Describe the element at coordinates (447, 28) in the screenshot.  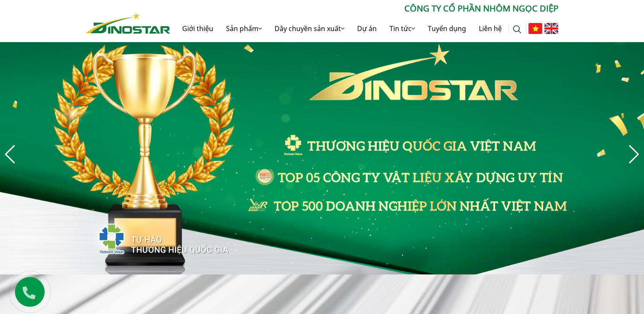
I see `a: Tuyển dụng` at that location.